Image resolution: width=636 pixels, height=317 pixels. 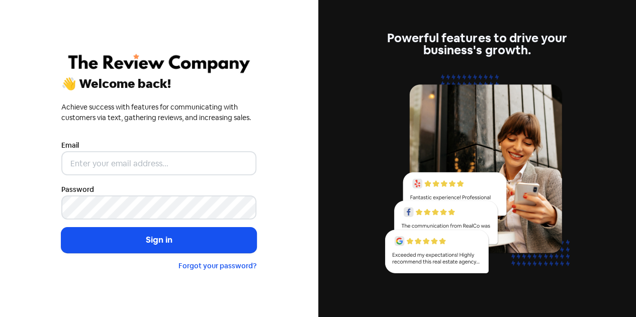 What do you see at coordinates (477, 176) in the screenshot?
I see `img: reviews` at bounding box center [477, 176].